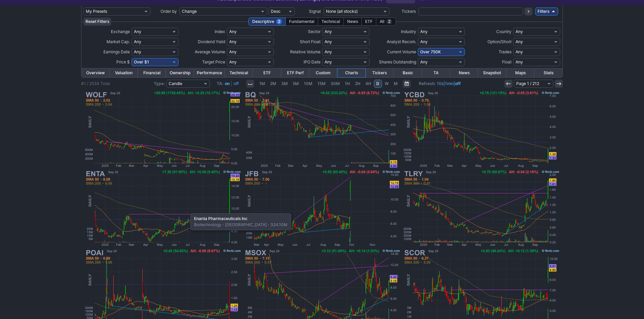  Describe the element at coordinates (379, 73) in the screenshot. I see `a: Tickers` at that location.